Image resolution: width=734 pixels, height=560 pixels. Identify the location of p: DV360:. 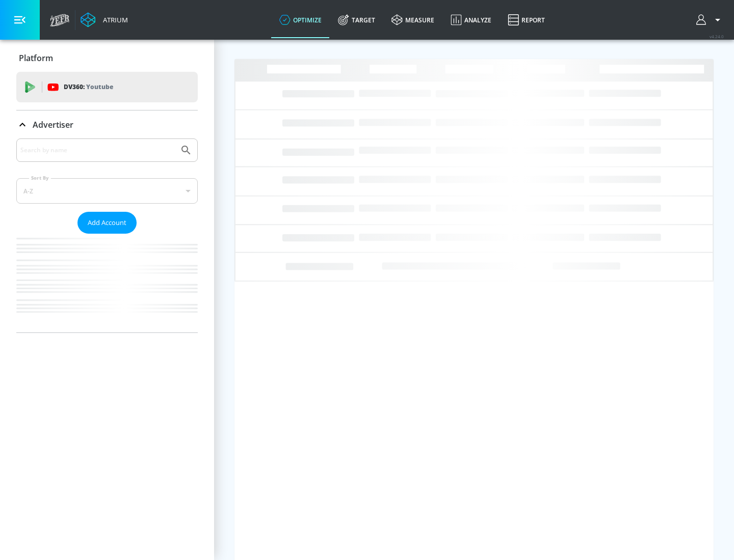
(88, 87).